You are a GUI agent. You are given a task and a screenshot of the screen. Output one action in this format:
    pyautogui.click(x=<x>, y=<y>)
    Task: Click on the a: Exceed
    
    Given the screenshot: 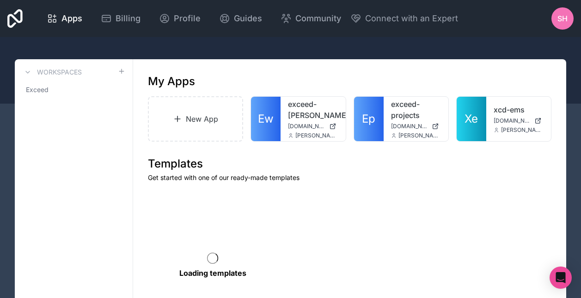 What is the action you would take?
    pyautogui.click(x=74, y=90)
    